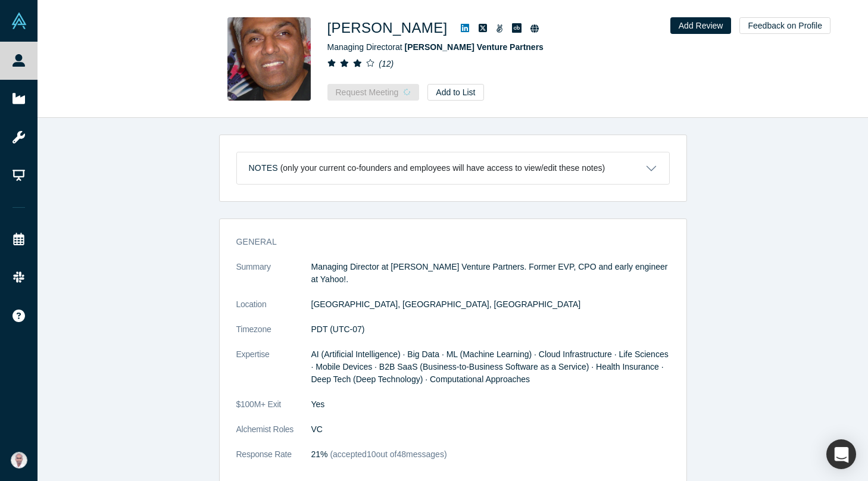 This screenshot has width=868, height=481. What do you see at coordinates (19, 460) in the screenshot?
I see `img: Vetri Venthan Elango's Account` at bounding box center [19, 460].